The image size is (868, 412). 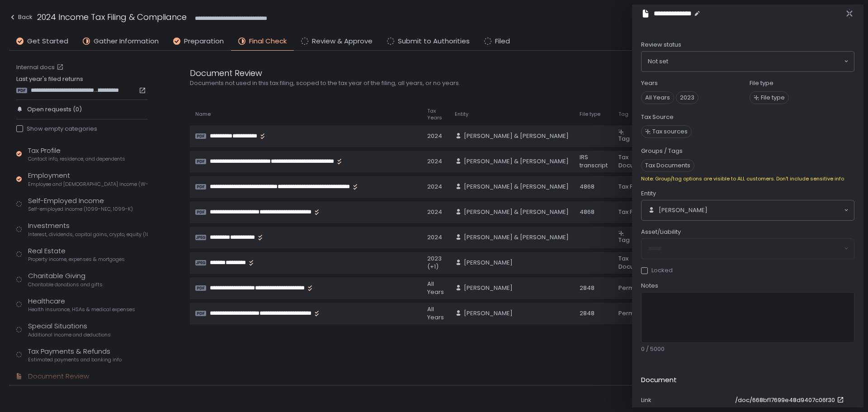 I want to click on div: Healthcare, so click(x=81, y=305).